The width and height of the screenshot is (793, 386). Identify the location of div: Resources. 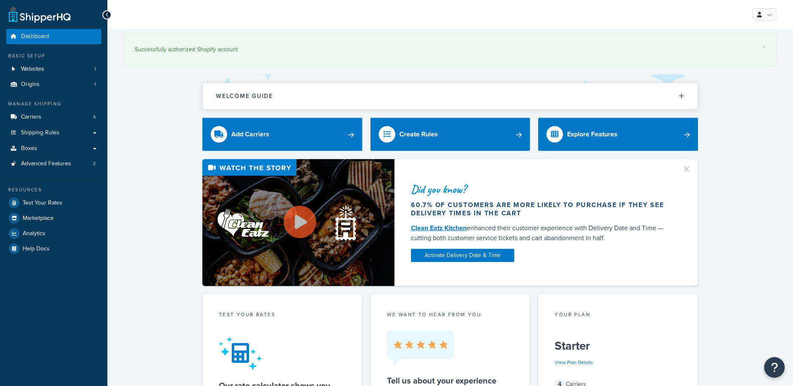
(54, 190).